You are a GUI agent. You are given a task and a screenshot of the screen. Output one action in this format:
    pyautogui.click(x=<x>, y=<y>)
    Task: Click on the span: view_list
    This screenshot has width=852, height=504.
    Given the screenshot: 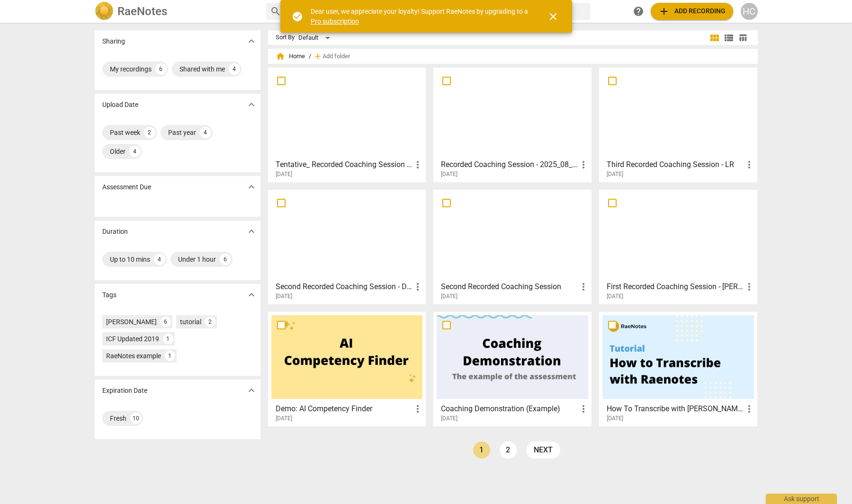 What is the action you would take?
    pyautogui.click(x=729, y=38)
    